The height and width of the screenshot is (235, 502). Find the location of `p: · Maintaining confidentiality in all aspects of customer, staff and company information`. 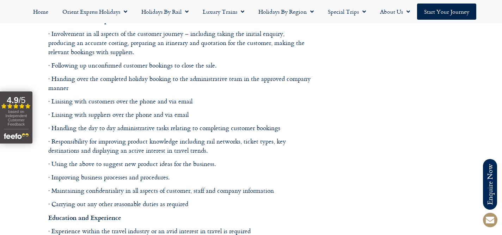

p: · Maintaining confidentiality in all aspects of customer, staff and company information is located at coordinates (180, 191).